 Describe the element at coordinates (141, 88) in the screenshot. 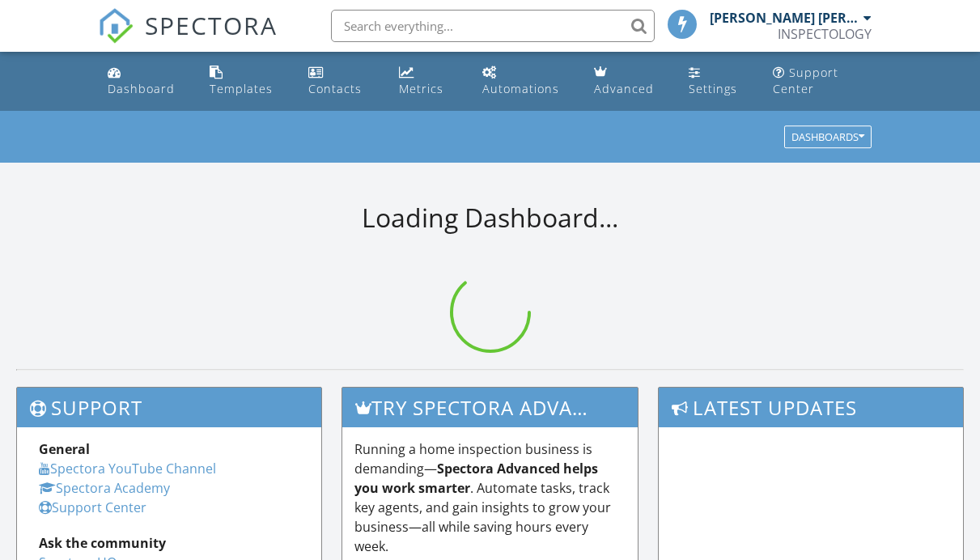

I see `div: Dashboard` at that location.